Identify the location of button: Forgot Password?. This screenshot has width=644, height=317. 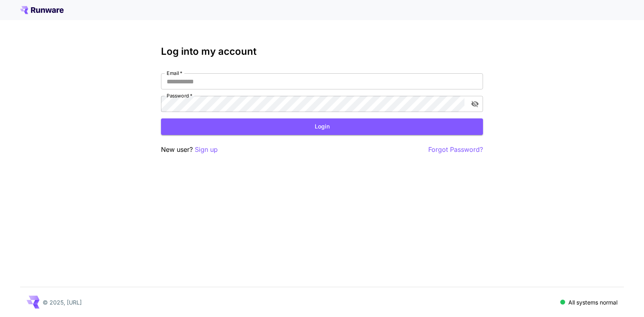
(456, 150).